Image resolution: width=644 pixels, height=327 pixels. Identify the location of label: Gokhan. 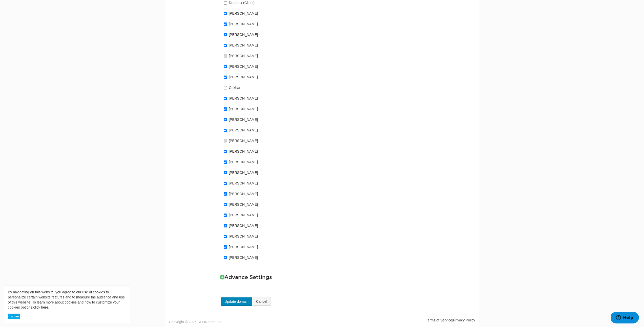
(235, 86).